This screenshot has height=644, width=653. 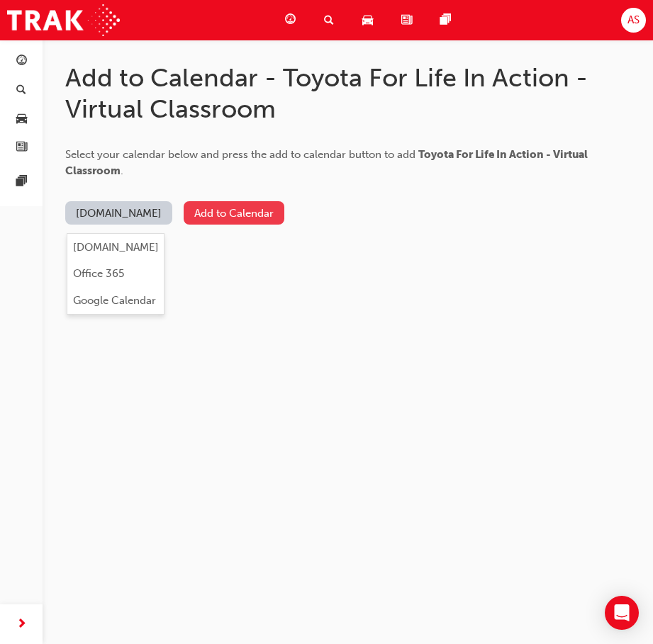 I want to click on h1: Add to Calendar - Toyota For Life In Action - Virtual Classroom, so click(x=348, y=93).